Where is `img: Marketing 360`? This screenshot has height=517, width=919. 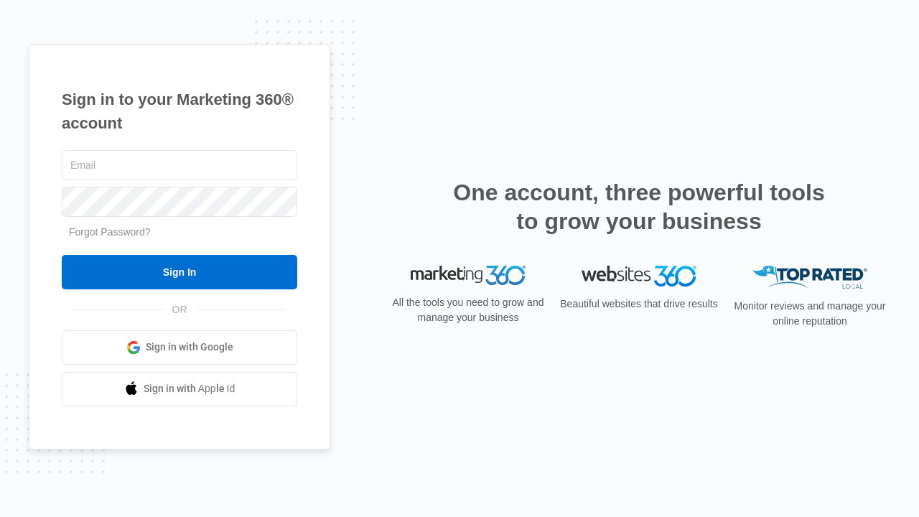
img: Marketing 360 is located at coordinates (468, 276).